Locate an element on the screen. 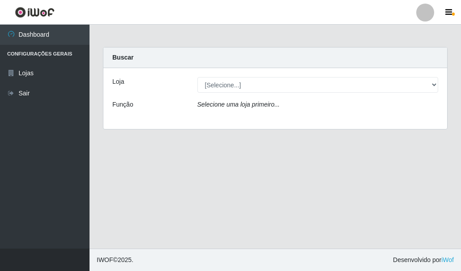 This screenshot has width=461, height=271. label: Função is located at coordinates (123, 104).